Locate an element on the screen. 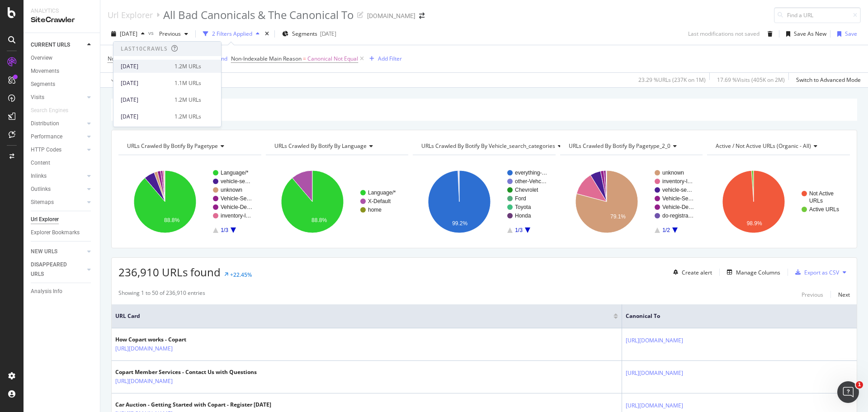  text: inventory-l… is located at coordinates (677, 181).